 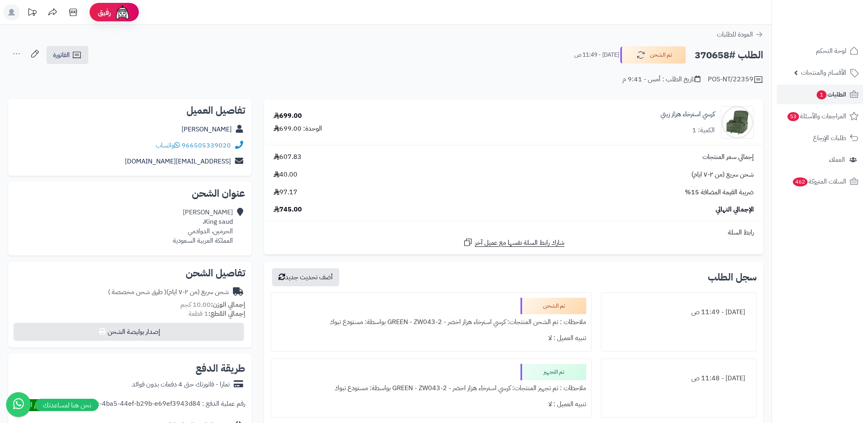 I want to click on div: رابط السلة, so click(x=514, y=232).